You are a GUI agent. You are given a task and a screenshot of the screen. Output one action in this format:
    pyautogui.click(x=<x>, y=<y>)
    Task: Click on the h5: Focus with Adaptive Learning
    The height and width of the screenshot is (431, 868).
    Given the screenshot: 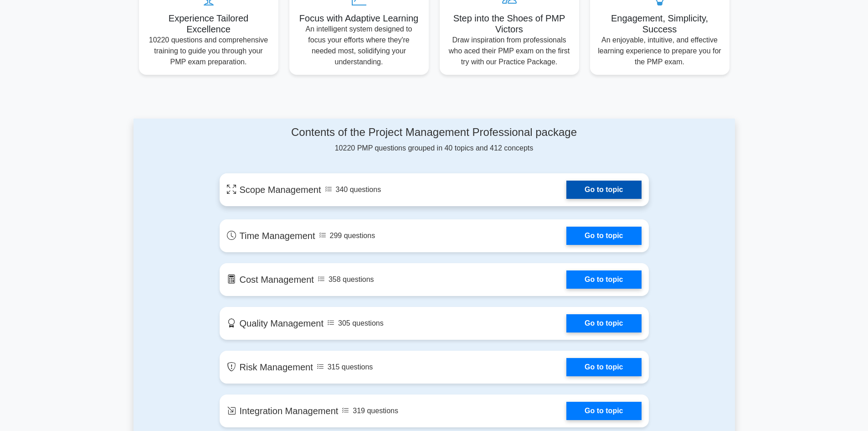 What is the action you would take?
    pyautogui.click(x=359, y=18)
    